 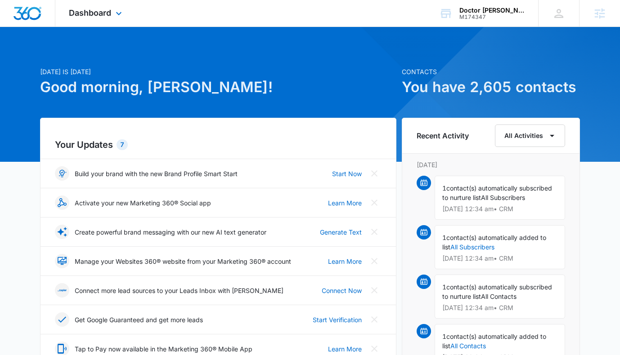 I want to click on a: Connect Now, so click(x=341, y=291).